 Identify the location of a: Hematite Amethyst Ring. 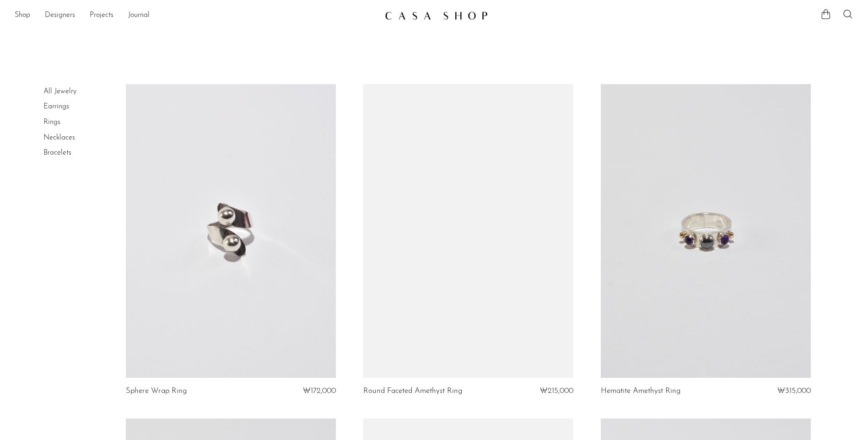
(640, 391).